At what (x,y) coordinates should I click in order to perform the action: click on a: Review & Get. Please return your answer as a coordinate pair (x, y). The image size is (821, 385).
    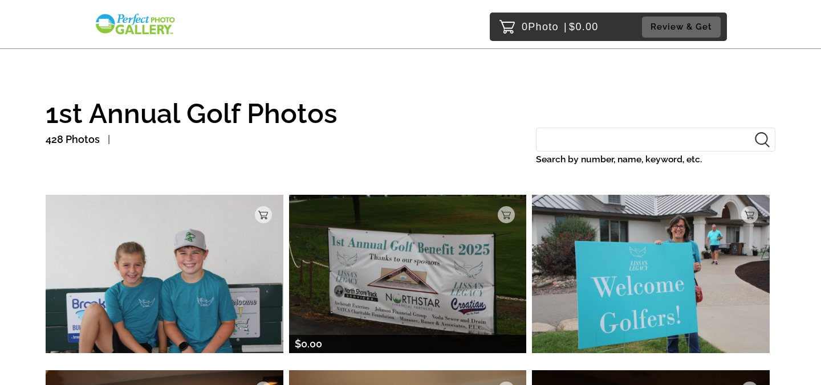
    Looking at the image, I should click on (683, 27).